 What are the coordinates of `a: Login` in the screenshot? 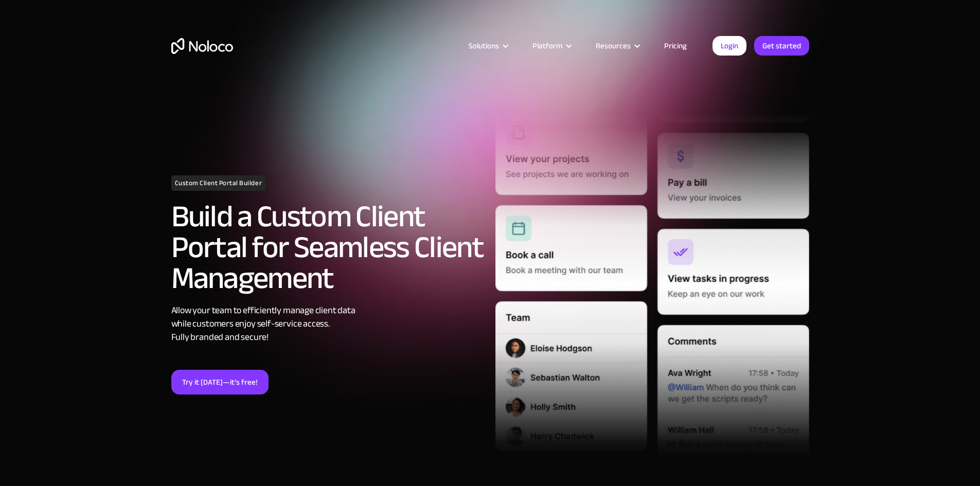 It's located at (730, 46).